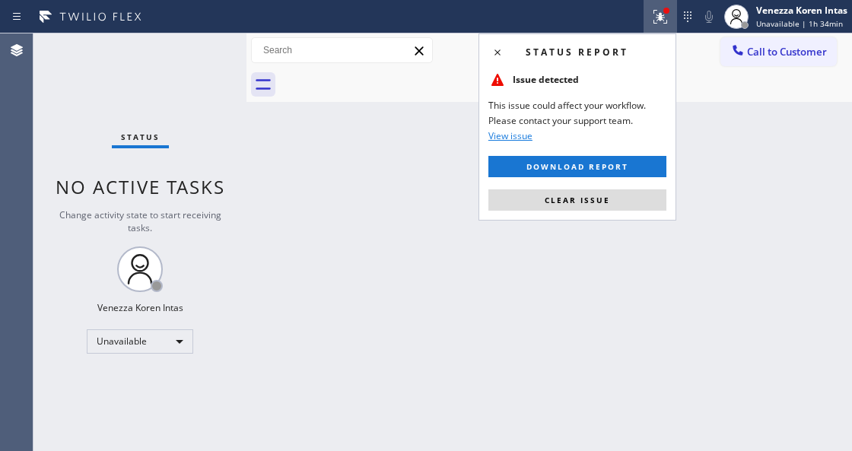 The height and width of the screenshot is (451, 852). Describe the element at coordinates (786, 52) in the screenshot. I see `span: Call to Customer` at that location.